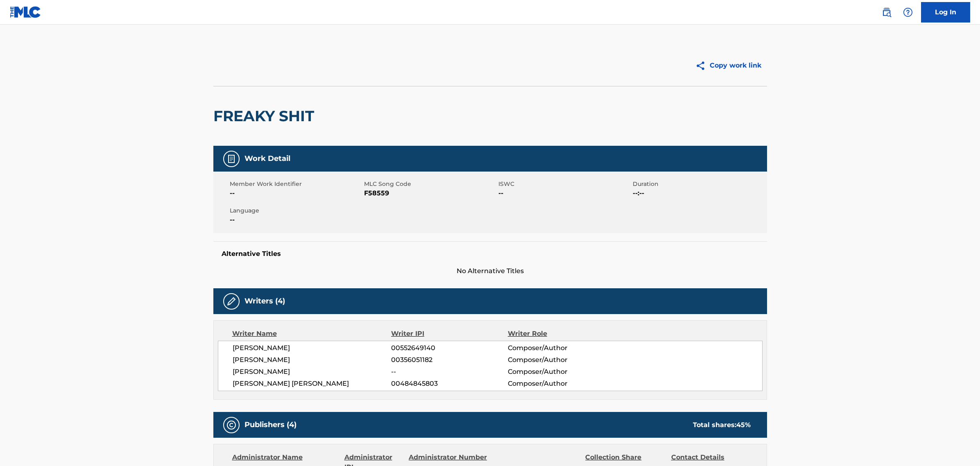 Image resolution: width=980 pixels, height=466 pixels. Describe the element at coordinates (25, 12) in the screenshot. I see `img: MLC Logo` at that location.